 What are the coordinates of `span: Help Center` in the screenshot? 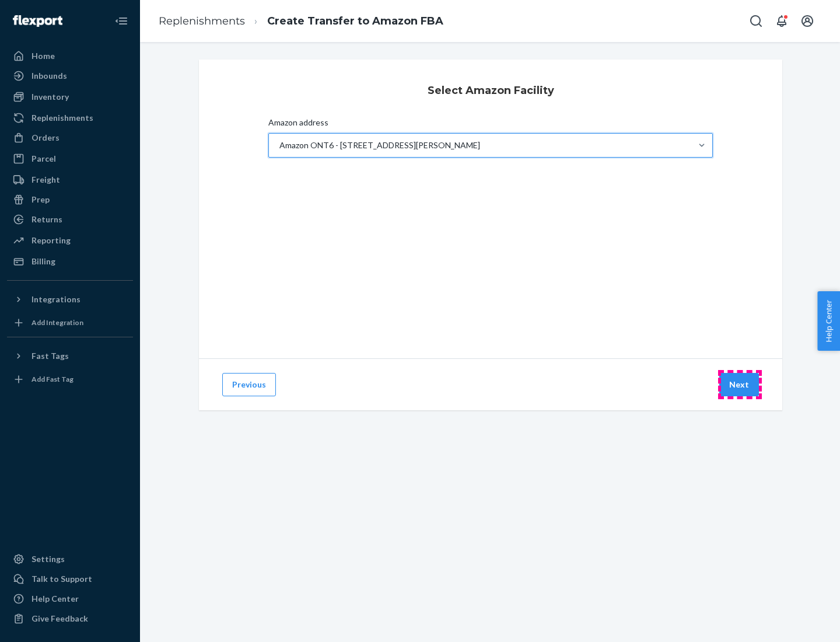 It's located at (829, 321).